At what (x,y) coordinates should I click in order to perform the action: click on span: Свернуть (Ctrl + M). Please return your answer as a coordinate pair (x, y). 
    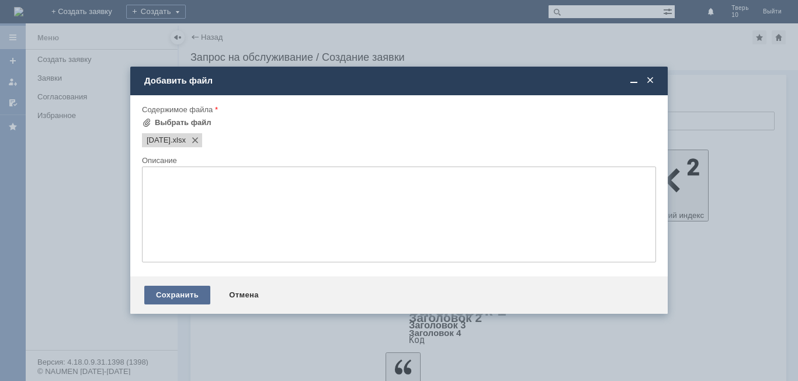
    Looking at the image, I should click on (634, 81).